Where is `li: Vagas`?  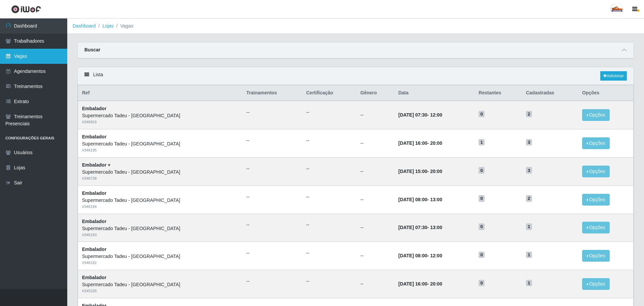 li: Vagas is located at coordinates (123, 26).